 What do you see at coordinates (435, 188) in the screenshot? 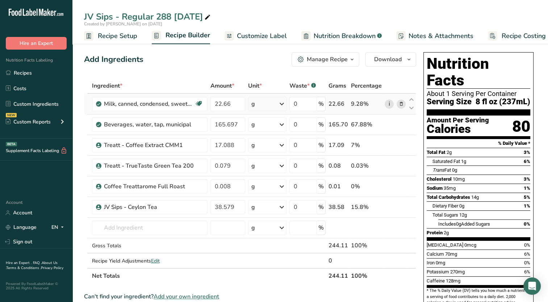
I see `span: Sodium` at bounding box center [435, 188].